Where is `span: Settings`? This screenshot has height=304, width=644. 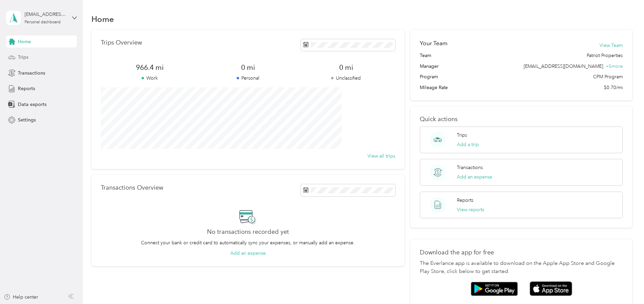
span: Settings is located at coordinates (27, 120).